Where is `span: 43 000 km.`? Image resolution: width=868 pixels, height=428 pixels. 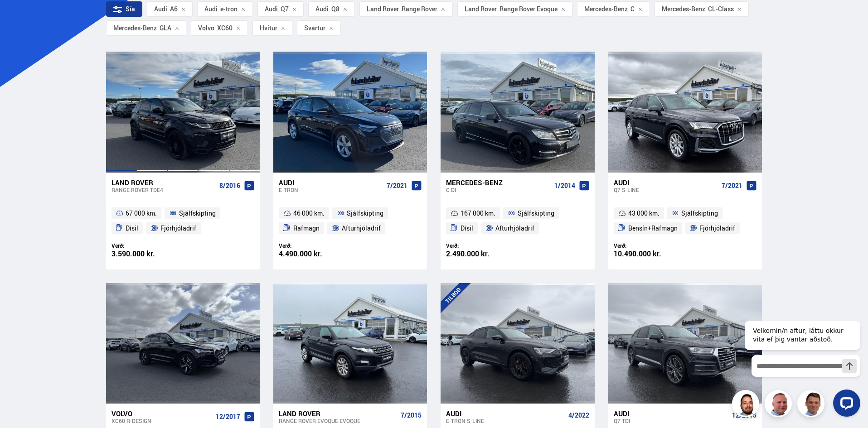
span: 43 000 km. is located at coordinates (643, 213).